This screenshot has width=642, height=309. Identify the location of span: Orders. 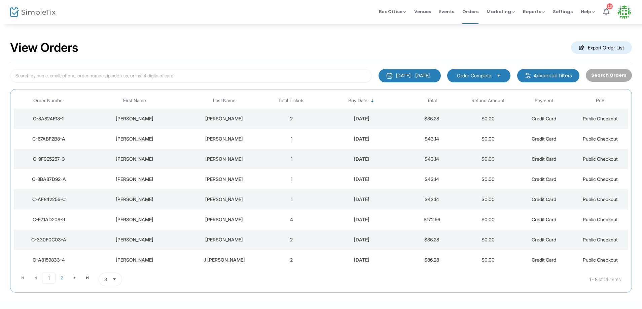
(471, 11).